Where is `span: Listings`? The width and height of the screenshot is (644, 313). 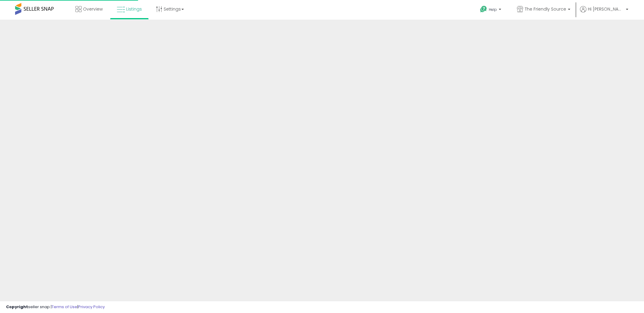 span: Listings is located at coordinates (134, 9).